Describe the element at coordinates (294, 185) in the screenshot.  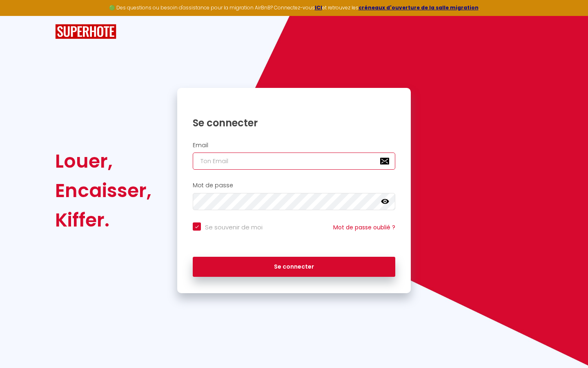
I see `h2: Mot de passe` at that location.